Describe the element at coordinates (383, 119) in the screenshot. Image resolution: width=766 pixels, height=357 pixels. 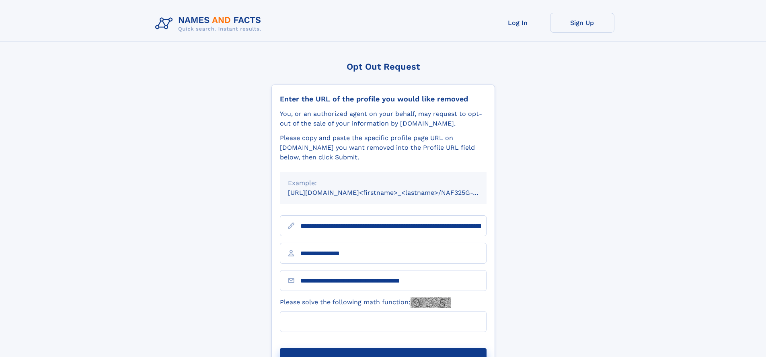
I see `div: You, or an authorized agent on your behalf, may request to opt-out of the sale of your informatio...` at that location.